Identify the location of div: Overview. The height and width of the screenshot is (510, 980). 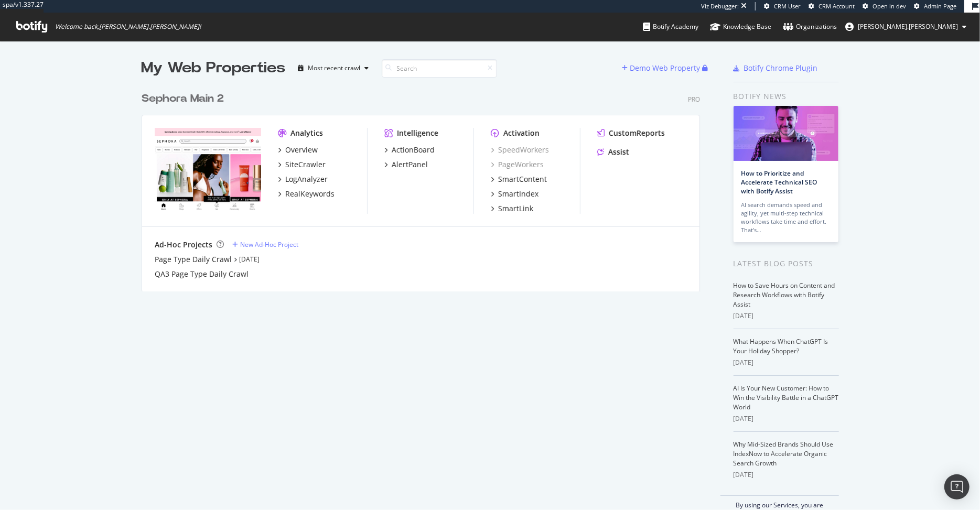
(302, 150).